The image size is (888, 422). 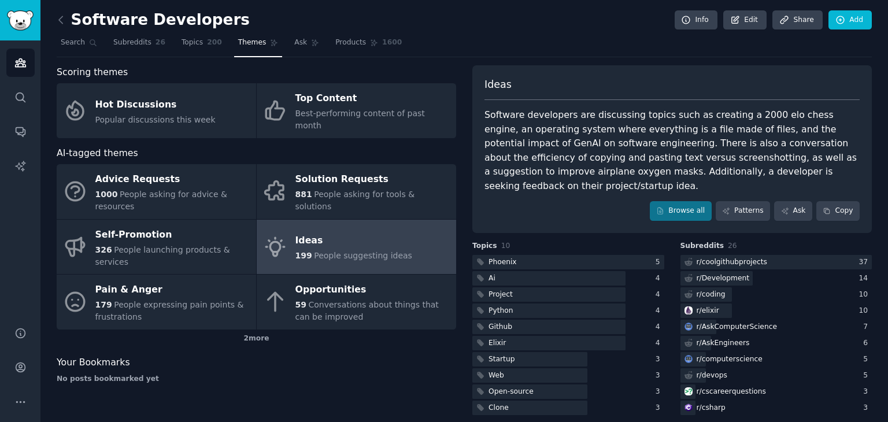 What do you see at coordinates (161, 200) in the screenshot?
I see `span: People asking for advice & resources` at bounding box center [161, 200].